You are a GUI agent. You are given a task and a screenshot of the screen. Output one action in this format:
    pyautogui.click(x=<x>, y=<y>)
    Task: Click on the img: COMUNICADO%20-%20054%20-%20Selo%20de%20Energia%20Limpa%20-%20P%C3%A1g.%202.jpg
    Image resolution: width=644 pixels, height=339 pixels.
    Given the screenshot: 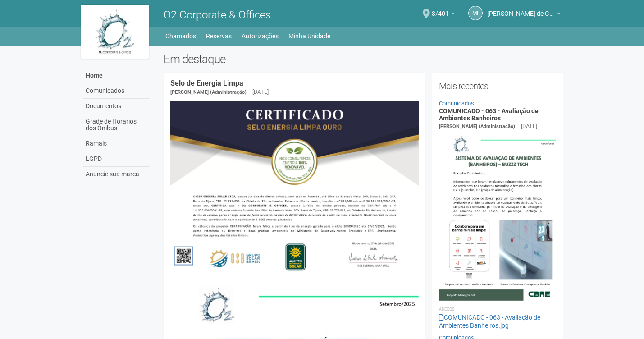 What is the action you would take?
    pyautogui.click(x=295, y=189)
    